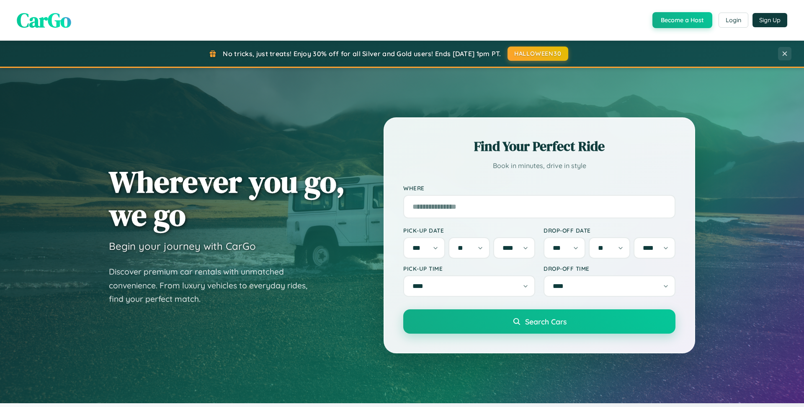  I want to click on label: Drop-off Date, so click(609, 230).